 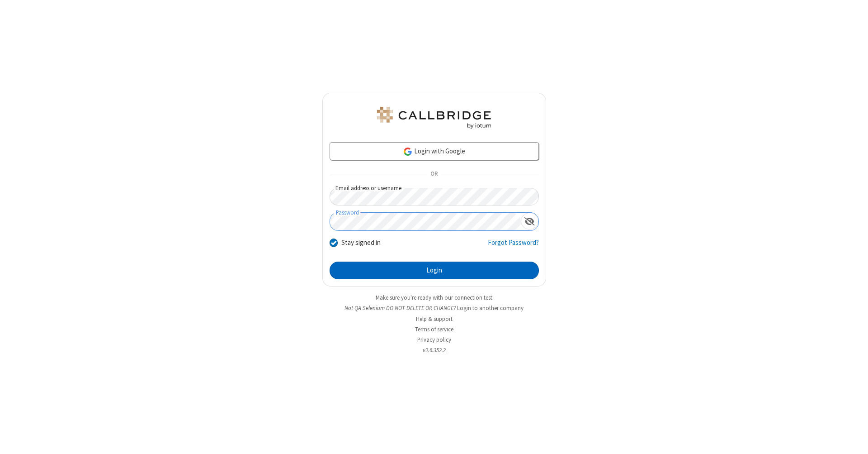 What do you see at coordinates (434, 297) in the screenshot?
I see `a: Make sure you're ready with our connection test` at bounding box center [434, 297].